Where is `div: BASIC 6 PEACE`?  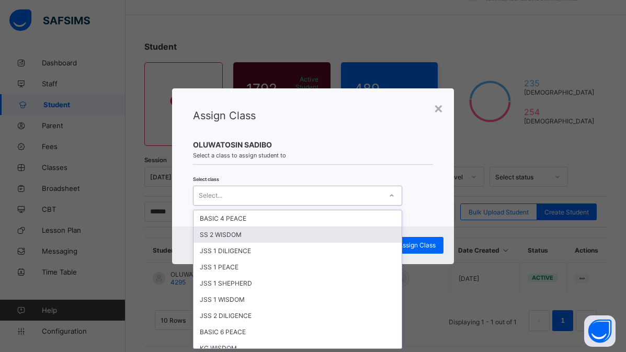
div: BASIC 6 PEACE is located at coordinates (298, 332).